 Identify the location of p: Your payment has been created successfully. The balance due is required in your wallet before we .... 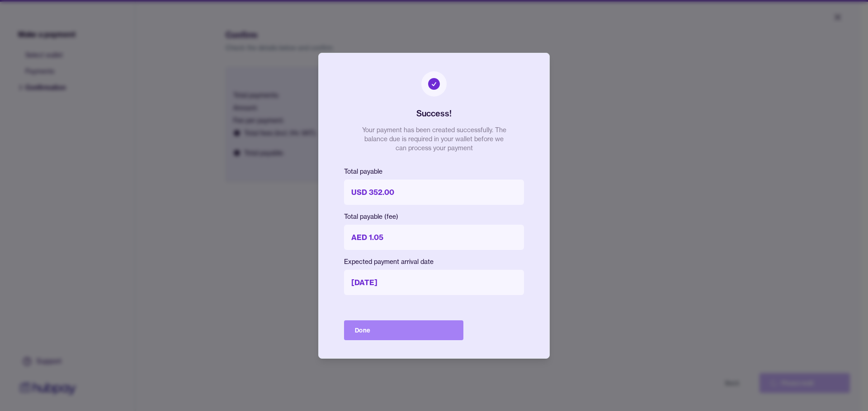
(434, 139).